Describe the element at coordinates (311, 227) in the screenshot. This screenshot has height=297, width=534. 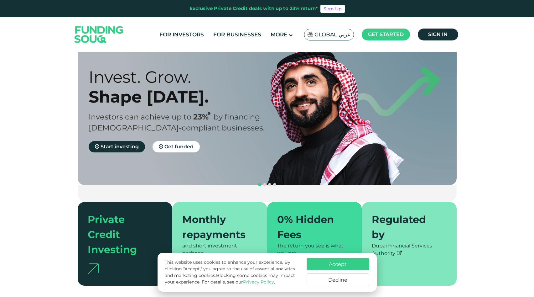
I see `div: 0% Hidden Fees` at that location.